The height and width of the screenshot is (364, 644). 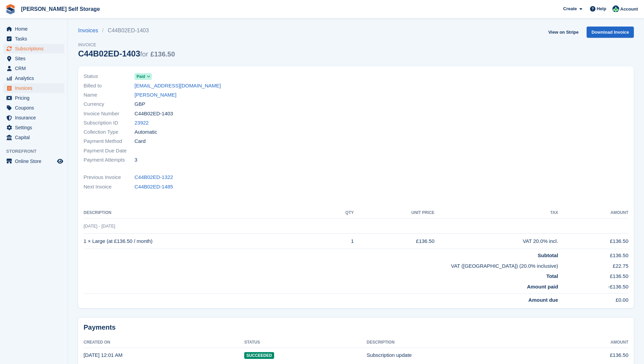 What do you see at coordinates (629, 9) in the screenshot?
I see `span: Account` at bounding box center [629, 9].